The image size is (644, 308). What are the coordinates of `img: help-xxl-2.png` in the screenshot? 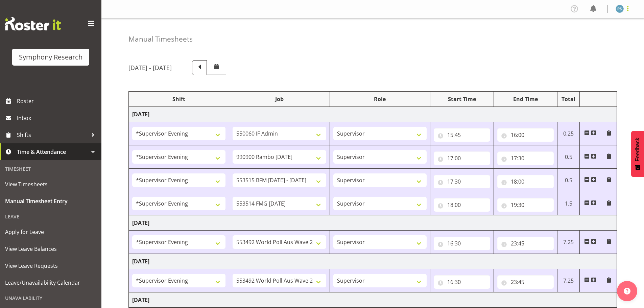 It's located at (627, 291).